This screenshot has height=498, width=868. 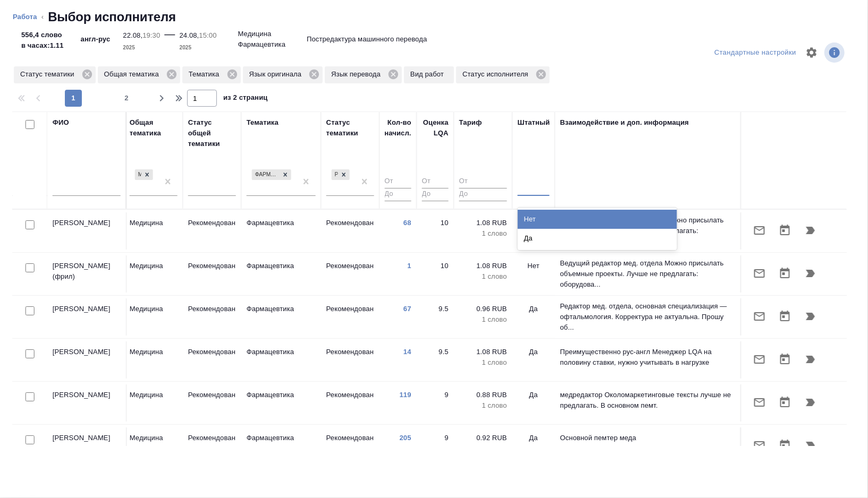 I want to click on a: 14, so click(x=407, y=352).